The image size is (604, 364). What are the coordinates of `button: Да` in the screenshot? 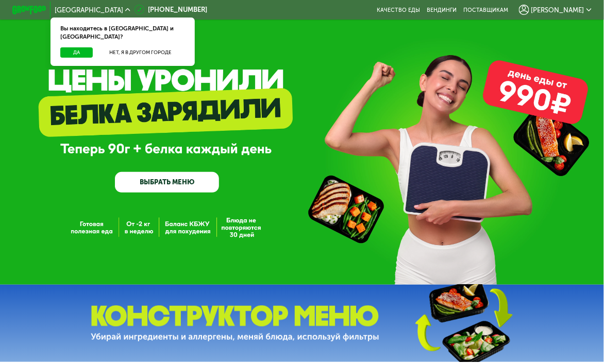 It's located at (76, 52).